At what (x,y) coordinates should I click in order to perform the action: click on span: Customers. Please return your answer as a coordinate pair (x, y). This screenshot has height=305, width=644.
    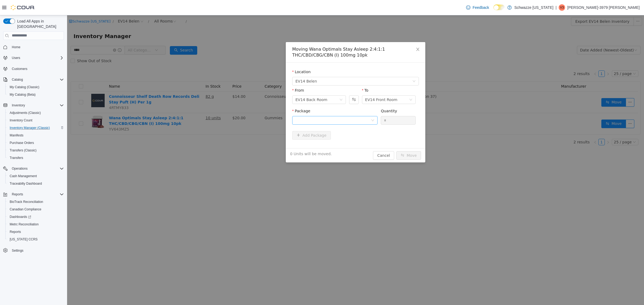
    Looking at the image, I should click on (20, 69).